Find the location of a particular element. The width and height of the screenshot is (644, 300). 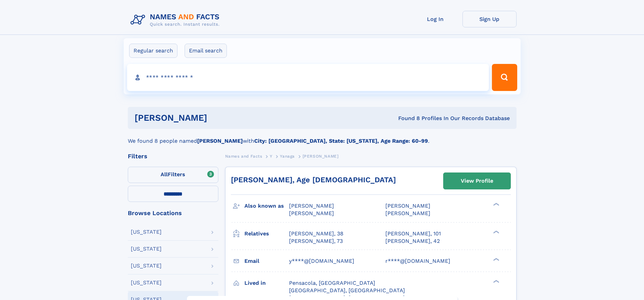

label: Email search is located at coordinates (206, 50).